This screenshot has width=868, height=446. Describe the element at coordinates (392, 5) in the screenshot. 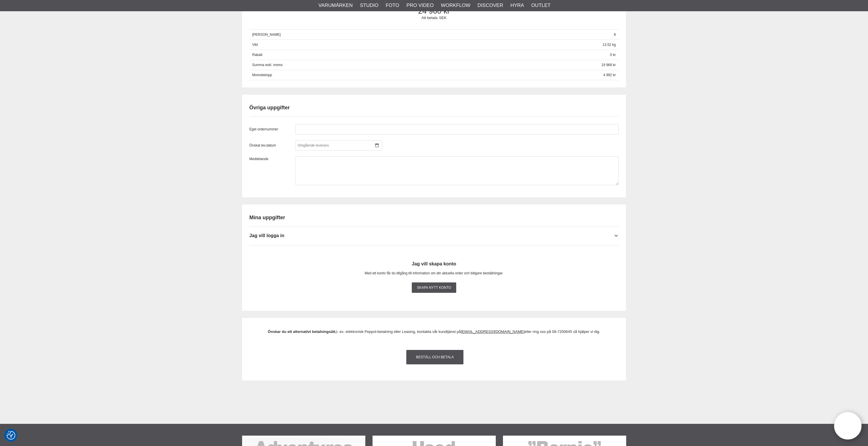

I see `a: Foto` at that location.